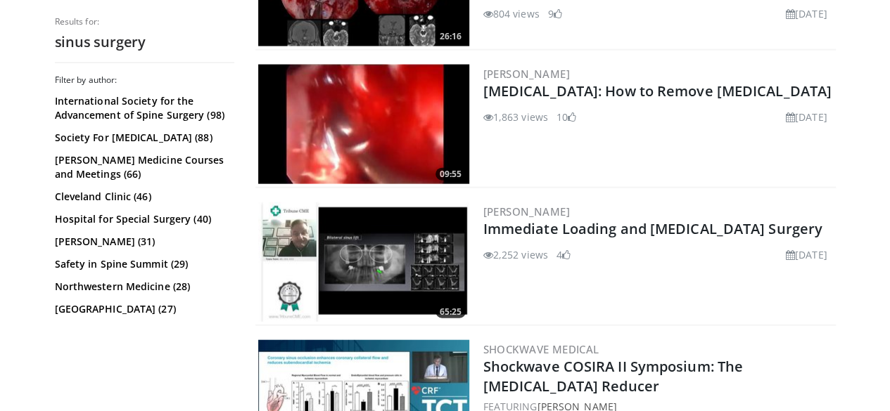 This screenshot has width=890, height=411. I want to click on li: 4, so click(563, 255).